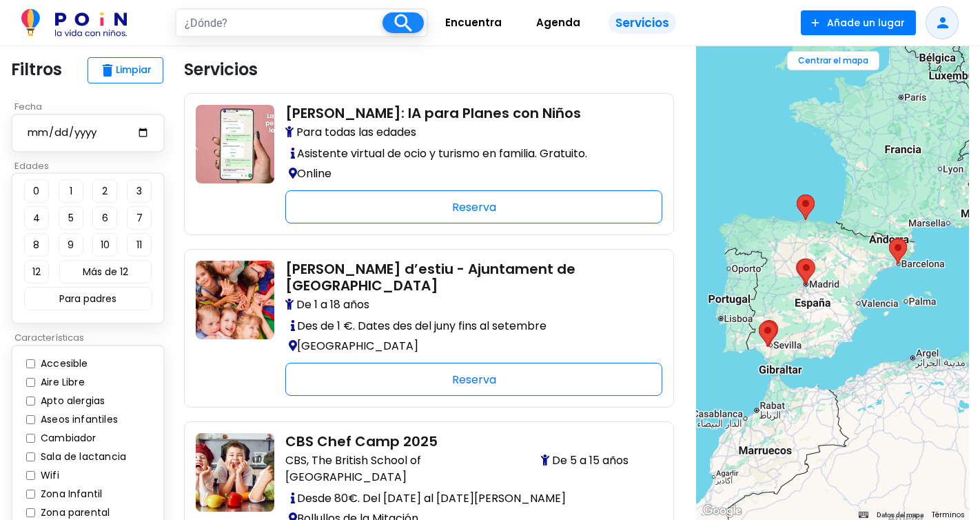  I want to click on img: anna-ia-para-planes-con-ninos, so click(235, 144).